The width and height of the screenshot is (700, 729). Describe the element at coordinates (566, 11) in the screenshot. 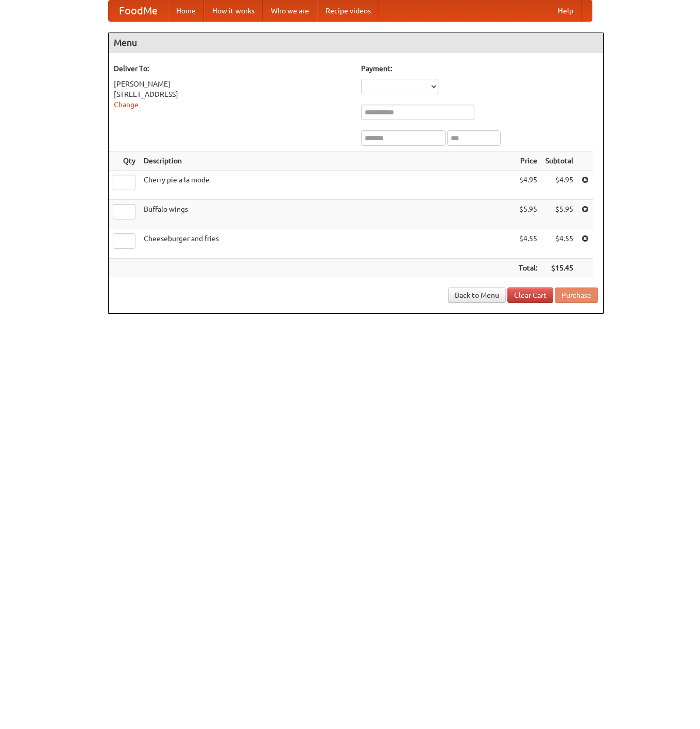

I see `a: Help` at that location.